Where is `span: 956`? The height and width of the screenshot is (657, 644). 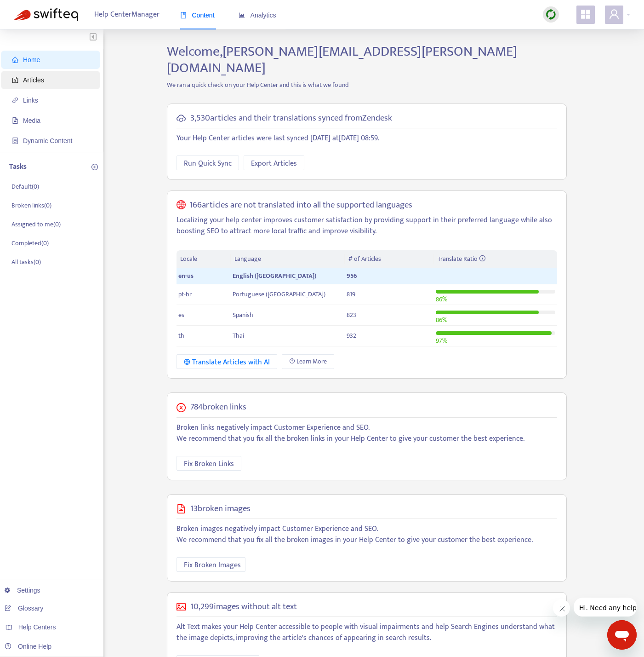 span: 956 is located at coordinates (352, 276).